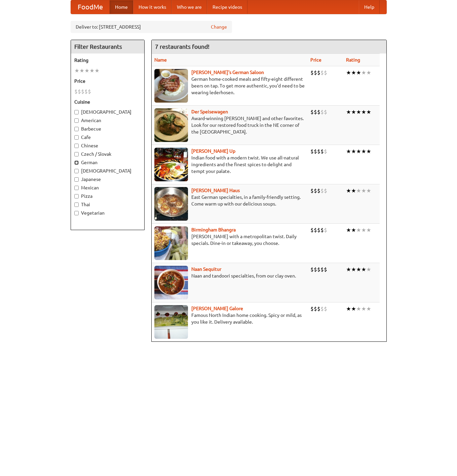  What do you see at coordinates (210, 112) in the screenshot?
I see `b: Der Speisewagen` at bounding box center [210, 112].